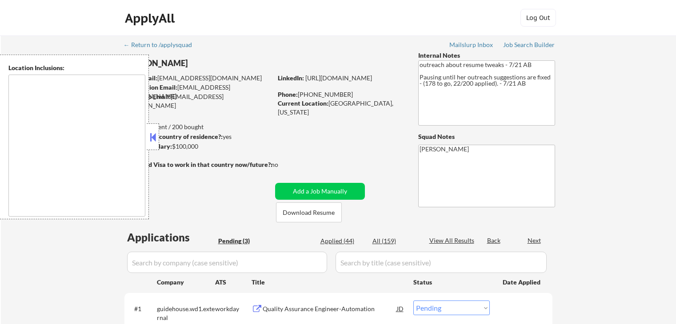  I want to click on div: ApplyAll, so click(151, 18).